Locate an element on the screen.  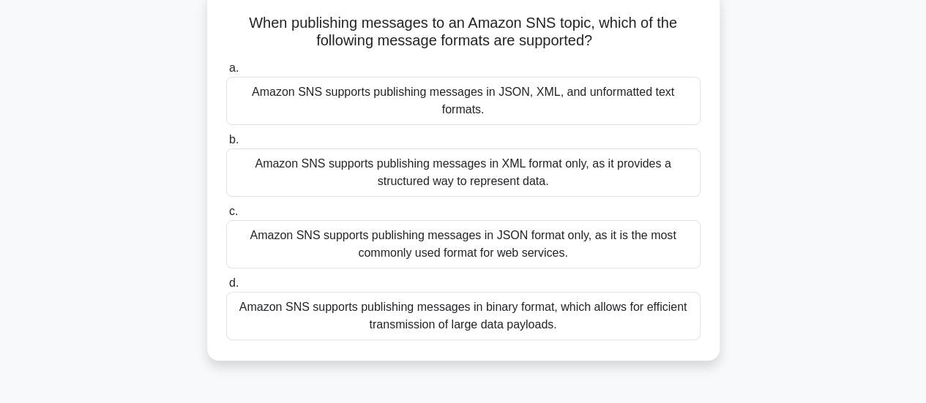
div: Amazon SNS supports publishing messages in XML format only, as it provides a structured way to re... is located at coordinates (463, 173).